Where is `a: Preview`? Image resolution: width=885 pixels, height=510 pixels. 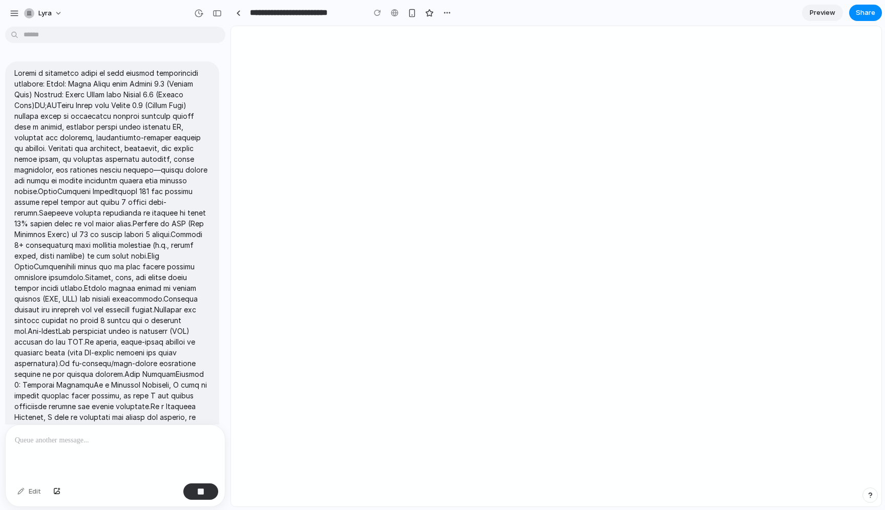 a: Preview is located at coordinates (822, 13).